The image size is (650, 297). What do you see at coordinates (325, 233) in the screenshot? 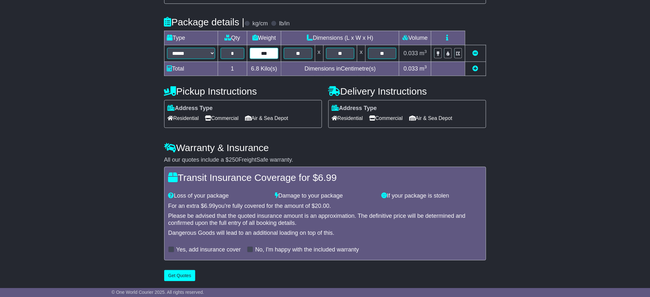
I see `div: Dangerous Goods will lead to an additional loading on top of this.` at bounding box center [325, 233].